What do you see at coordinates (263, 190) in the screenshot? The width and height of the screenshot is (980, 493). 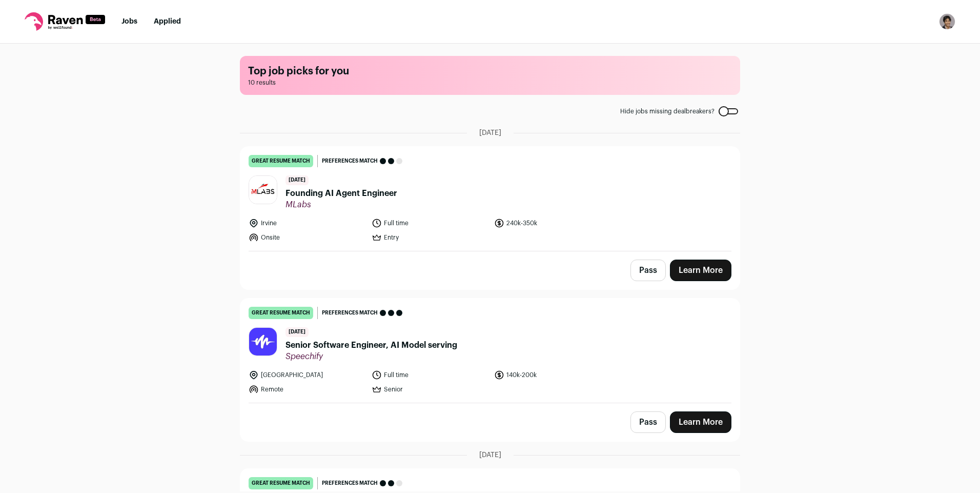 I see `img: d1effda0089e8ec543ae10c9fc47db8d0e861d00f8cdb010f7d9ccb6dc6f7540` at bounding box center [263, 190].